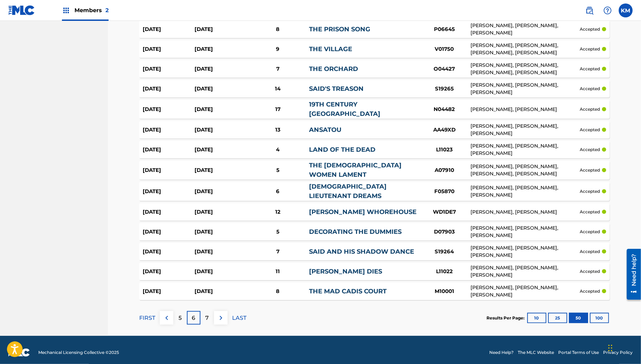  What do you see at coordinates (444, 291) in the screenshot?
I see `div: M10001` at bounding box center [444, 291].